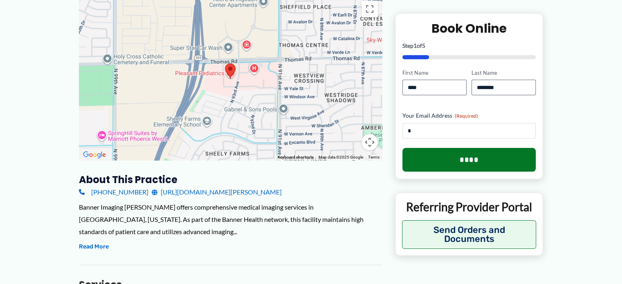 The image size is (622, 284). Describe the element at coordinates (370, 9) in the screenshot. I see `button: Toggle fullscreen view` at that location.